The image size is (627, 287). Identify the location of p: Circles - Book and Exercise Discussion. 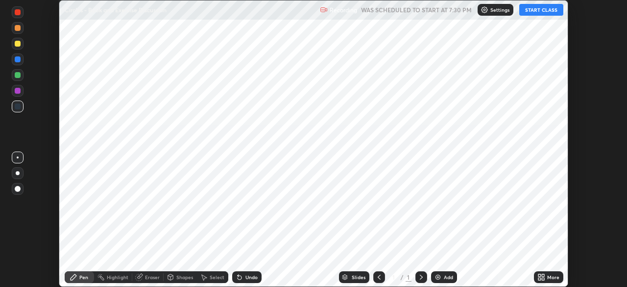
(116, 10).